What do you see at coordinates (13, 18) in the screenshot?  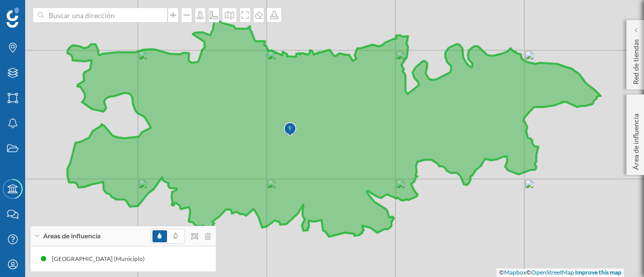 I see `img: Geoblink Logo` at bounding box center [13, 18].